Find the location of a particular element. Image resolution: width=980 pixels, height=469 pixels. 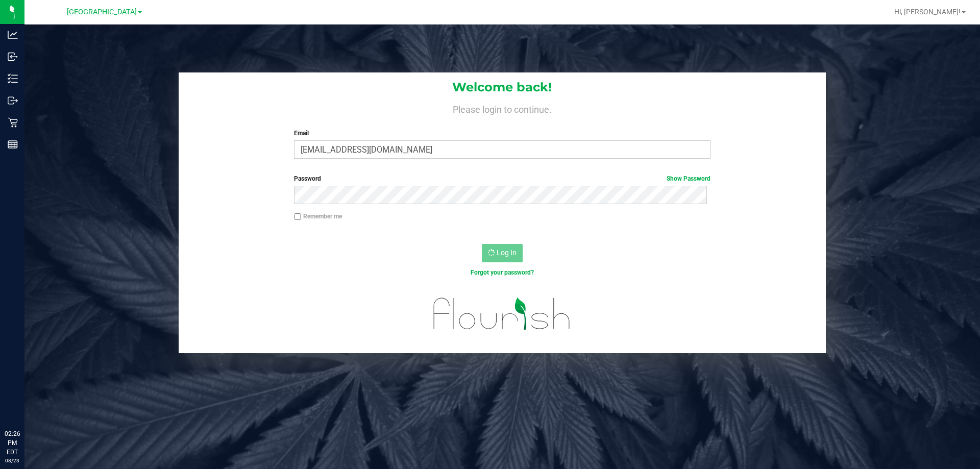

p: 08/23 is located at coordinates (12, 461).